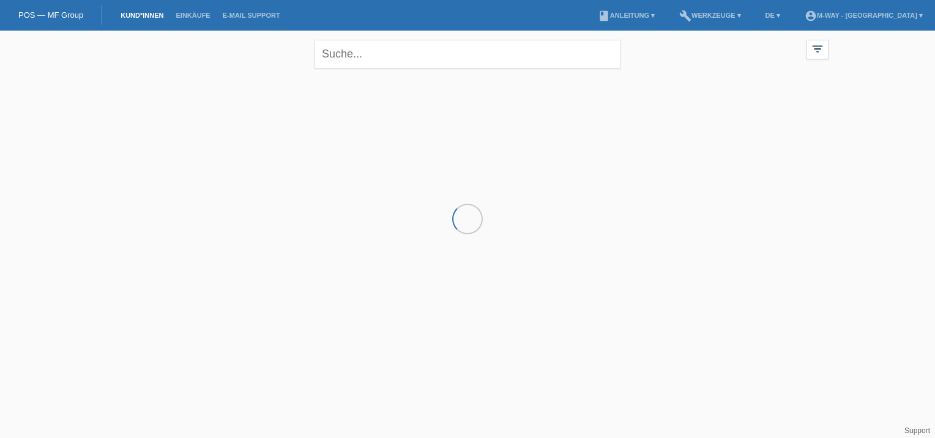  Describe the element at coordinates (142, 15) in the screenshot. I see `a: Kund*innen` at that location.